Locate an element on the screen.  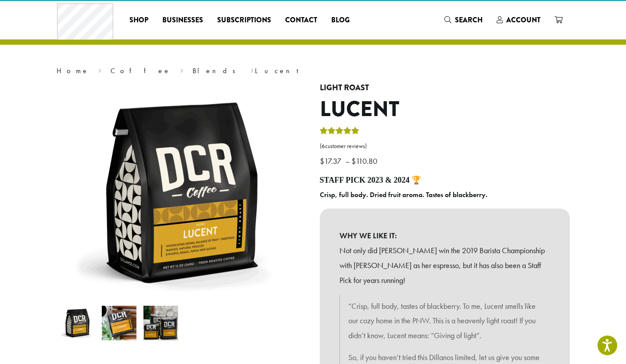
img: Lucent - Image 2 is located at coordinates (119, 323).